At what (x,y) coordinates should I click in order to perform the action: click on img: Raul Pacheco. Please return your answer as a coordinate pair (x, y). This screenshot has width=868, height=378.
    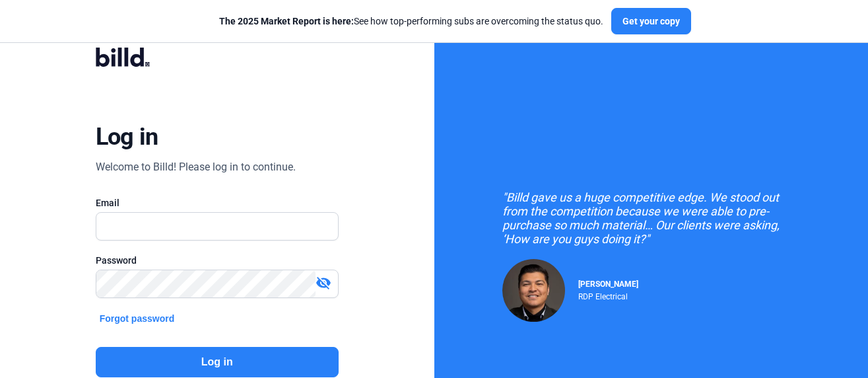
    Looking at the image, I should click on (533, 290).